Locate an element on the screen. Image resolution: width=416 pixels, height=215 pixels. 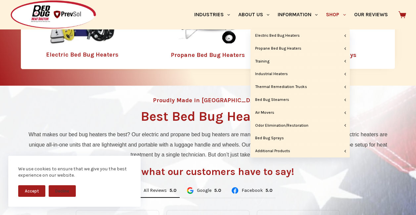
span: Google is located at coordinates (204, 190).